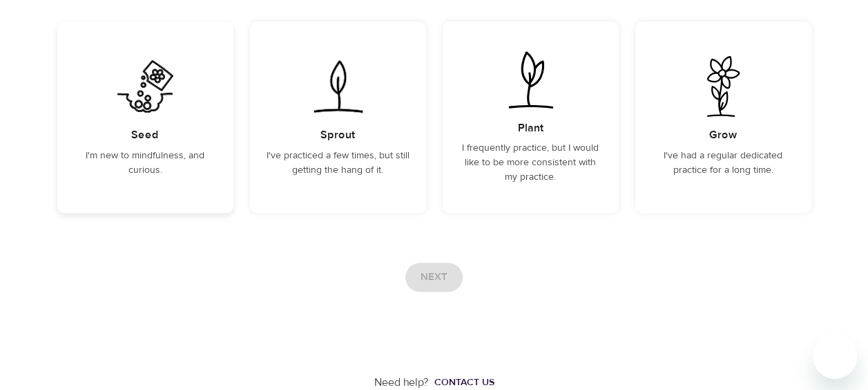  What do you see at coordinates (461, 382) in the screenshot?
I see `a: Contact us` at bounding box center [461, 382].